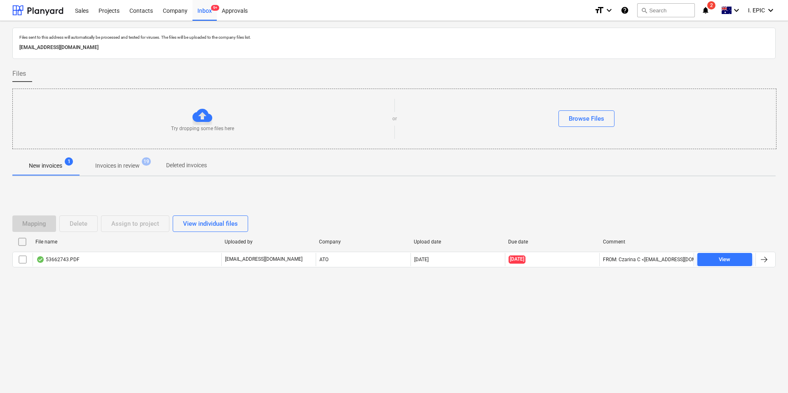 The width and height of the screenshot is (788, 393). Describe the element at coordinates (767, 373) in the screenshot. I see `div: Chat Widget` at that location.